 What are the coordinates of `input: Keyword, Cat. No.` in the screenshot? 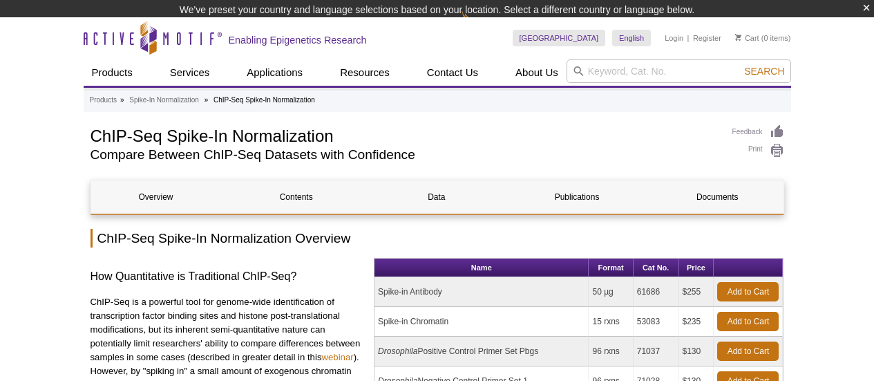 It's located at (678, 71).